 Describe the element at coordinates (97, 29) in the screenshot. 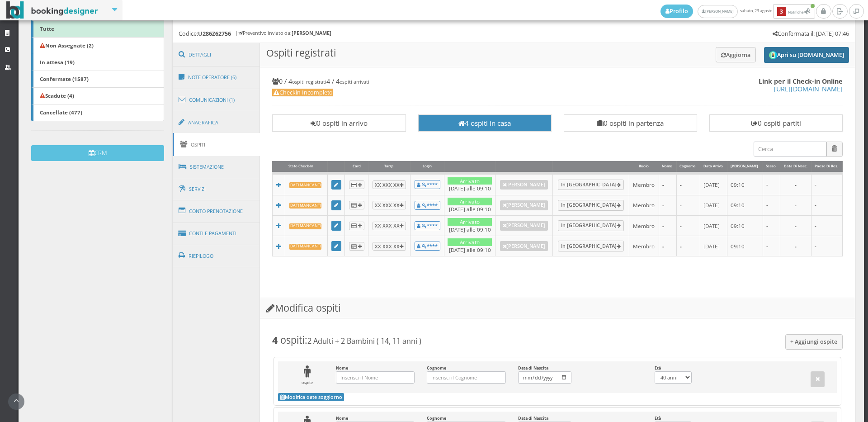

I see `a: Tutte` at that location.